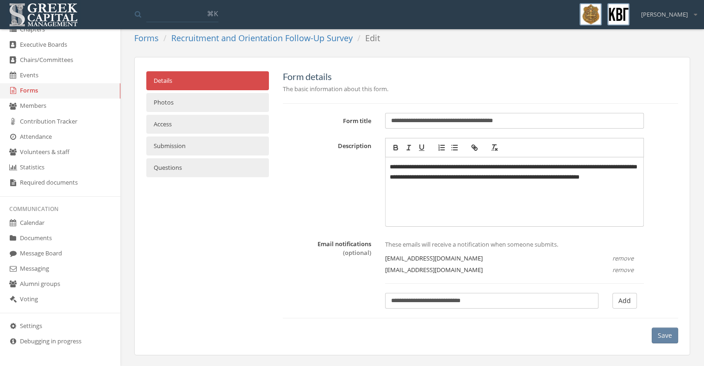  What do you see at coordinates (207, 102) in the screenshot?
I see `a: Photos` at bounding box center [207, 102].